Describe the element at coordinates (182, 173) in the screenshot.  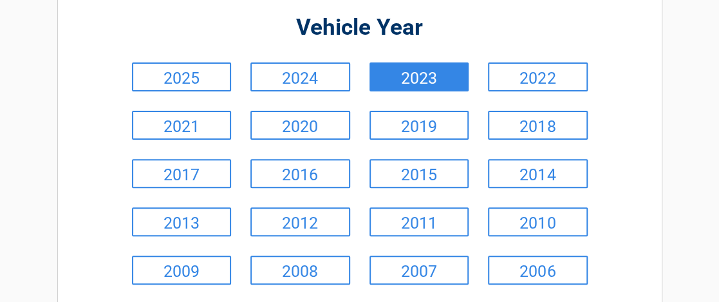
I see `a: 2017` at that location.